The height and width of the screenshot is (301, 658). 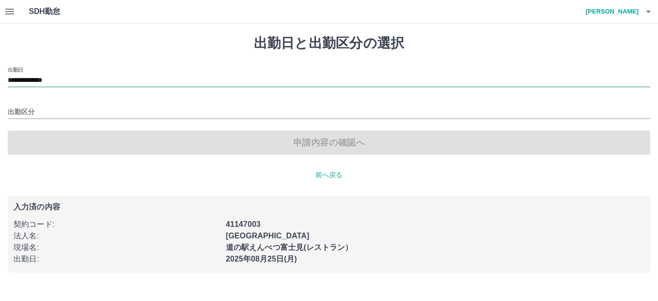 I want to click on b: 道の駅えんべつ富士見(レストラン）, so click(x=290, y=247).